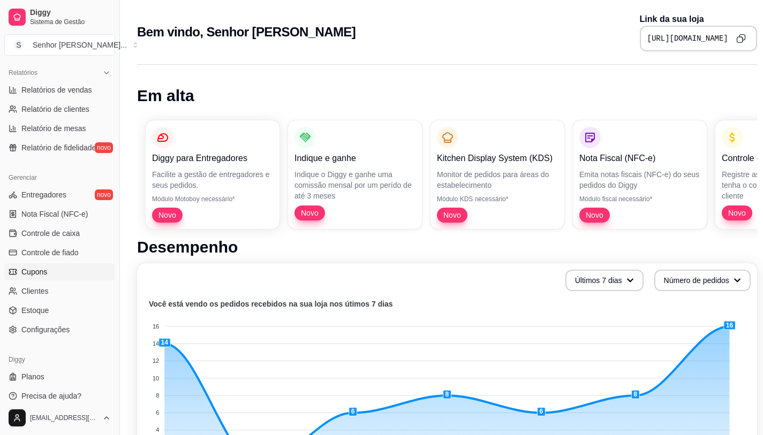  Describe the element at coordinates (23, 73) in the screenshot. I see `span: Relatórios` at that location.